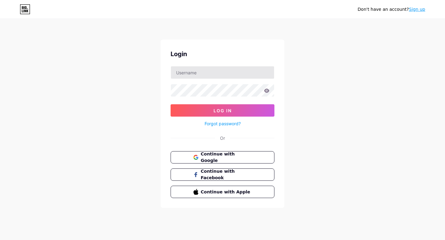 This screenshot has height=240, width=445. I want to click on a: Sign up, so click(417, 9).